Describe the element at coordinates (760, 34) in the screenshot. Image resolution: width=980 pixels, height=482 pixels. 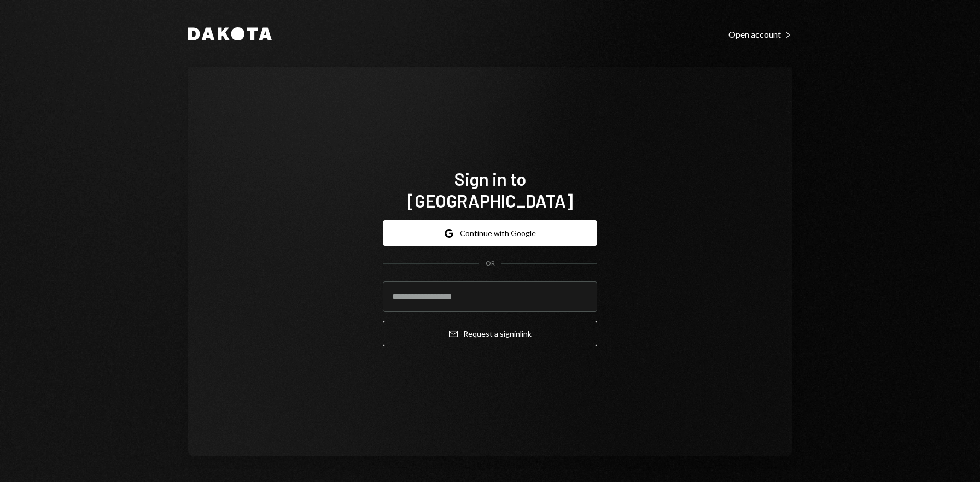
I see `div: Open account` at that location.